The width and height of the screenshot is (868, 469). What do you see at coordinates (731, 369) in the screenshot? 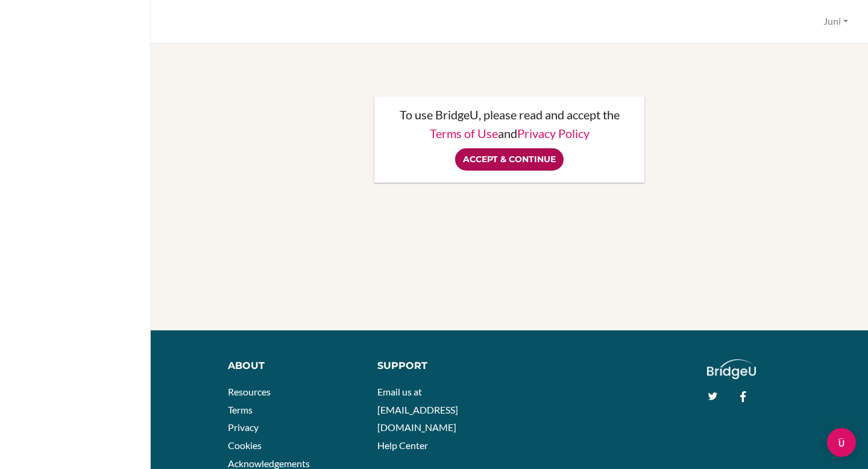
I see `img: logo_white@2x-f4f0deed5e89b7ecb1c2cc34c3e3d731f90f0f143d5ea2071677605dd97b5244.png` at bounding box center [731, 369].